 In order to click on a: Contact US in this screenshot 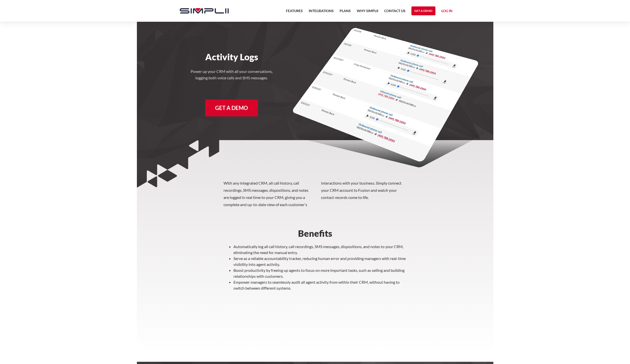, I will do `click(395, 12)`.